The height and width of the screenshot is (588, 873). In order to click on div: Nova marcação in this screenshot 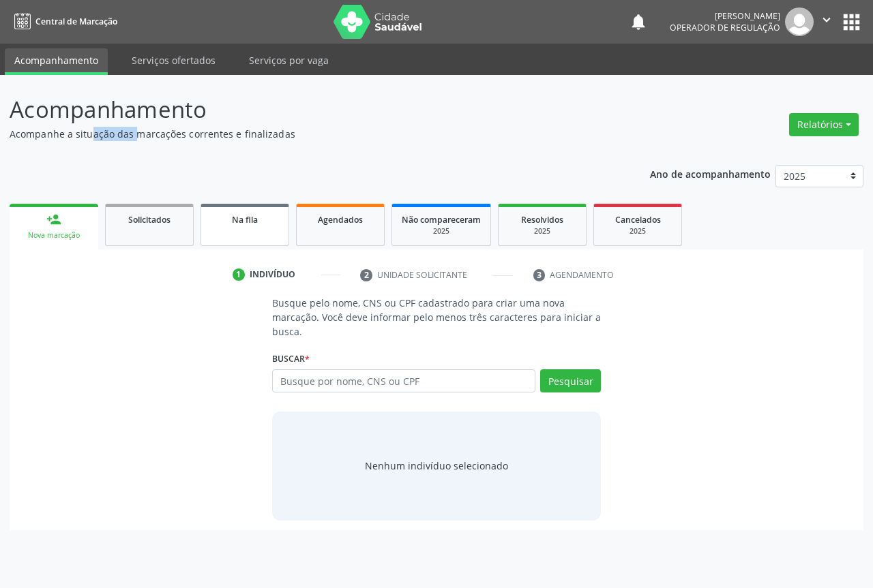, I will do `click(54, 235)`.